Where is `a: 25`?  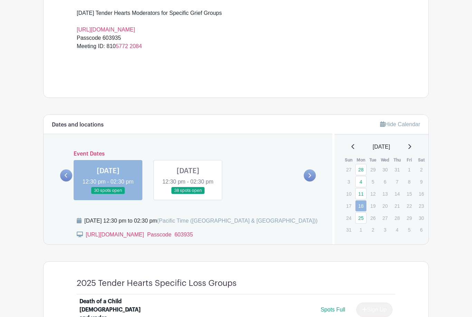 a: 25 is located at coordinates (361, 218).